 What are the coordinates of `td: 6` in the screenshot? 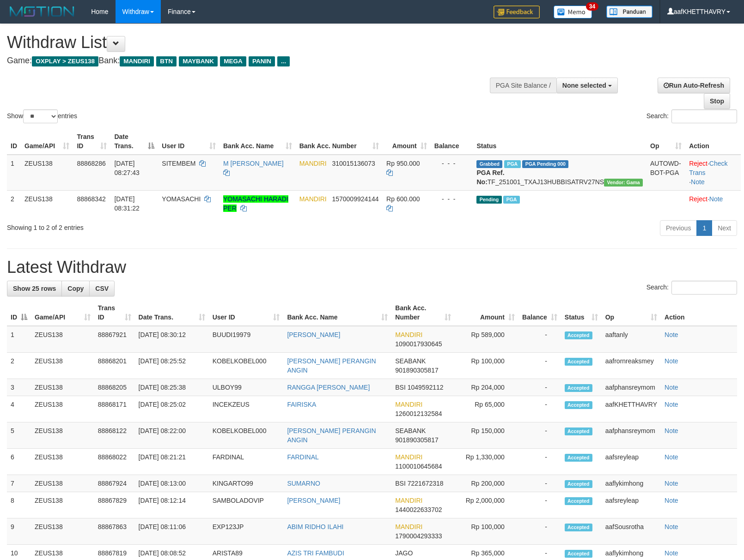 It's located at (19, 462).